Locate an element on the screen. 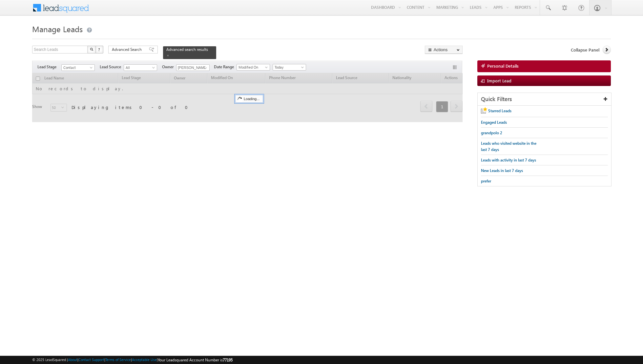  a: Show All Items is located at coordinates (204, 68).